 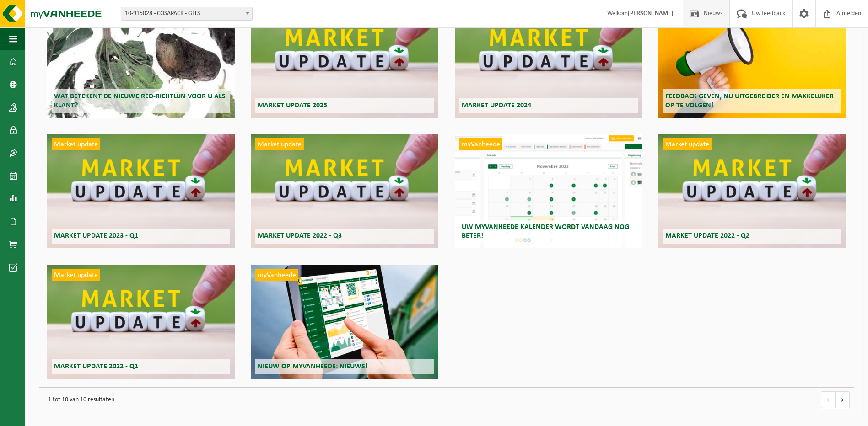 What do you see at coordinates (96, 367) in the screenshot?
I see `span: Market update 2022 - Q1` at bounding box center [96, 367].